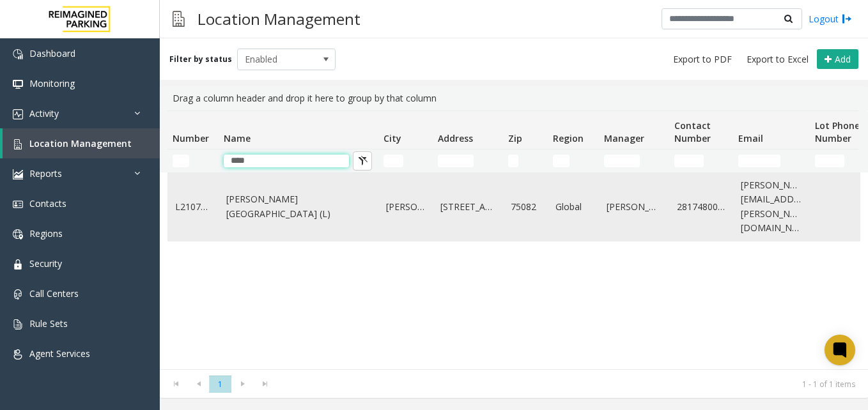  Describe the element at coordinates (622, 161) in the screenshot. I see `input: Manager Filter` at that location.